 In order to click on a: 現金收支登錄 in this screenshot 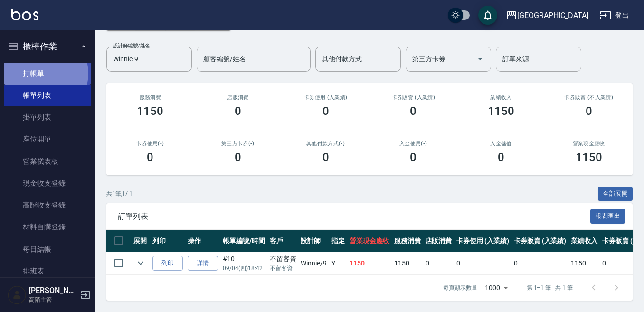, I will do `click(47, 183)`.